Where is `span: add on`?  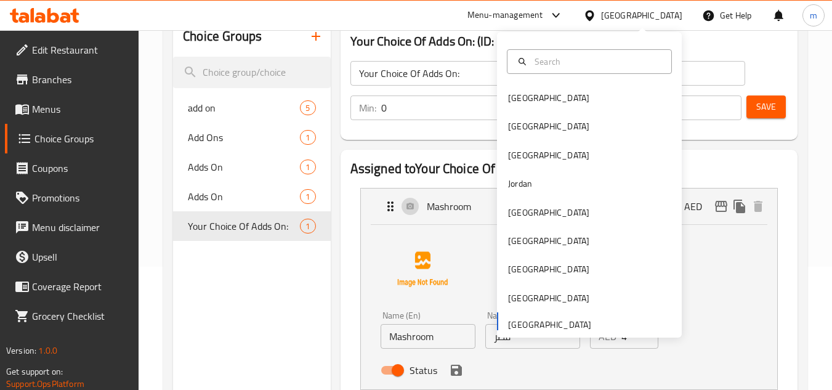
span: add on is located at coordinates (244, 108).